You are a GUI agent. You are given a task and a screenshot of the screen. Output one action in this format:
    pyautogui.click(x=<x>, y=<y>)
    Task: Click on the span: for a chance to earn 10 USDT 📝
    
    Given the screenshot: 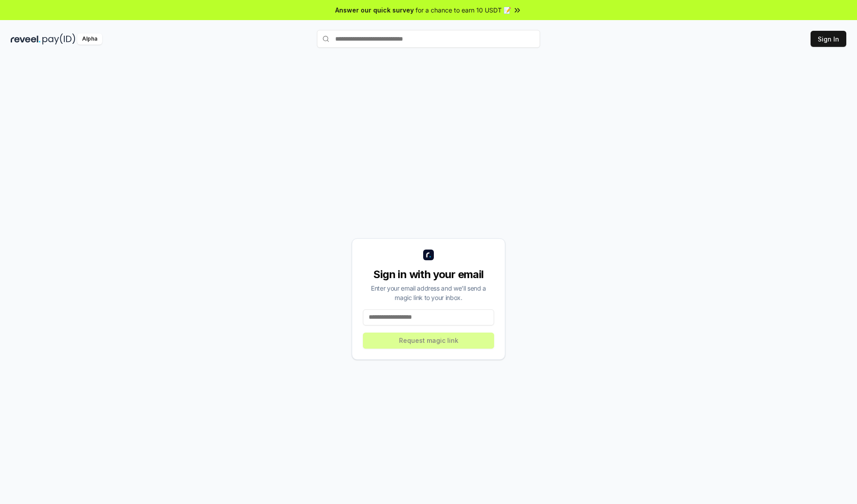 What is the action you would take?
    pyautogui.click(x=463, y=9)
    